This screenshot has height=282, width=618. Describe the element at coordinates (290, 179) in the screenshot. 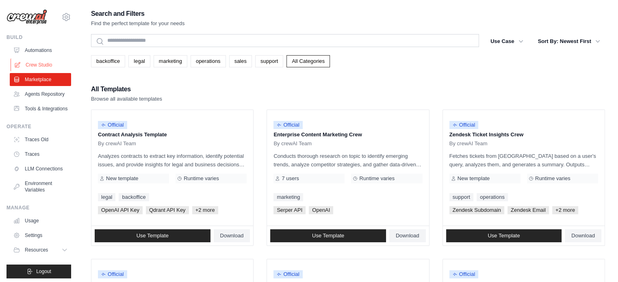

I see `span: 7 users` at that location.